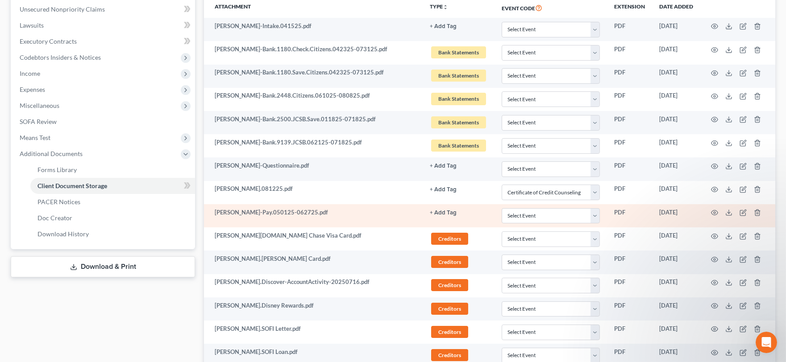 Image resolution: width=786 pixels, height=362 pixels. I want to click on span: SOFA Review, so click(38, 121).